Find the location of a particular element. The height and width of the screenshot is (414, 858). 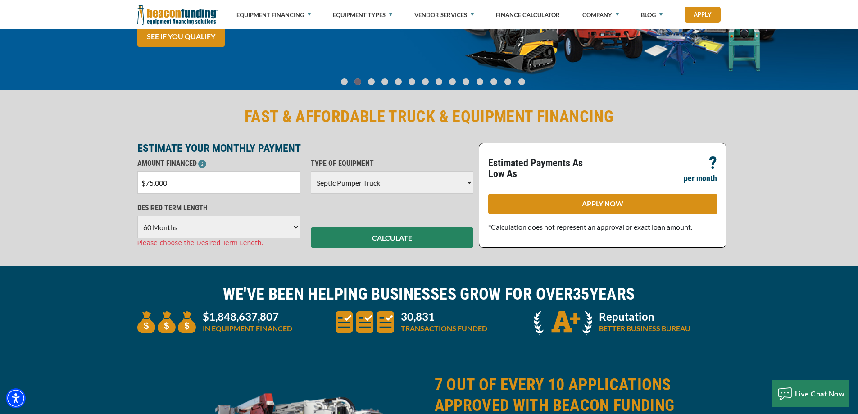

button: CALCULATE is located at coordinates (392, 237).